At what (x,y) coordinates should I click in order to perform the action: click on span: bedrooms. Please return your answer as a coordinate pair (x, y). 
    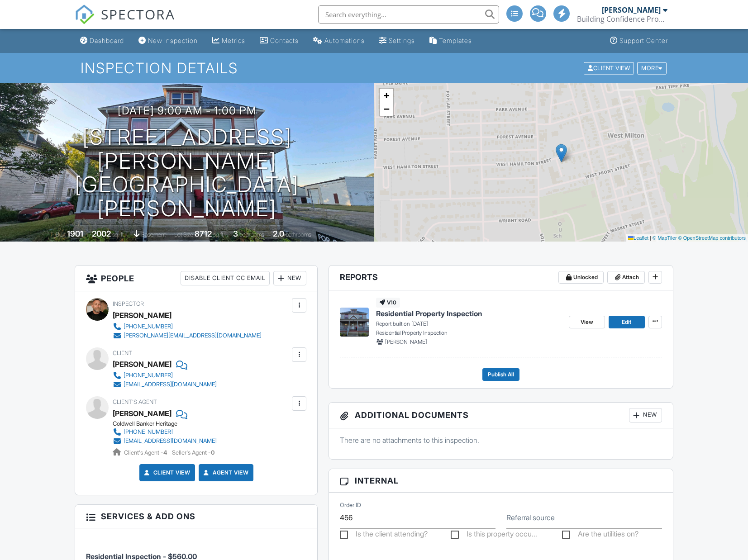
    Looking at the image, I should click on (252, 234).